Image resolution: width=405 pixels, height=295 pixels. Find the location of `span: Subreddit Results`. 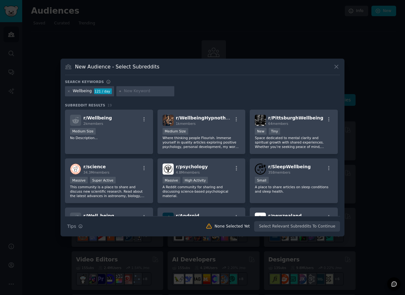

span: Subreddit Results is located at coordinates (85, 105).